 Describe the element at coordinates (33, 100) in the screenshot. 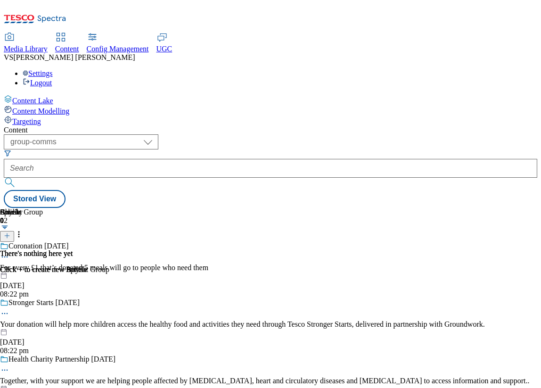

I see `span: Content Lake` at that location.